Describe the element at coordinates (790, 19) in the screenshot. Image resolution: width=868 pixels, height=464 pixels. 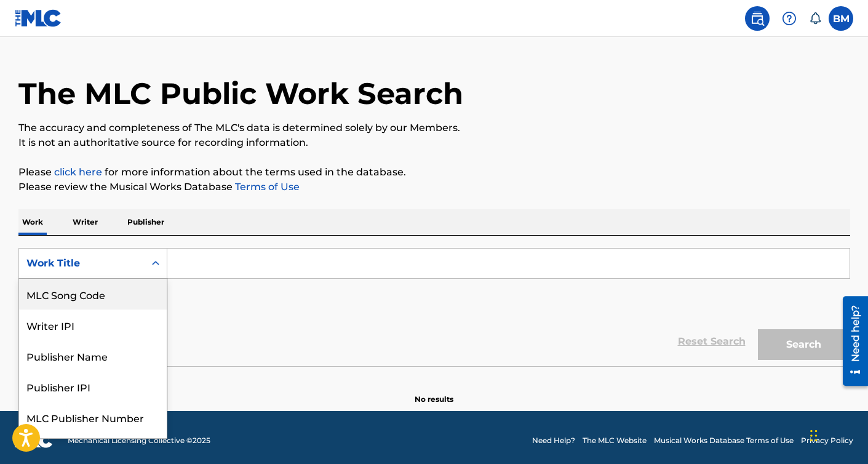
I see `img: help` at that location.